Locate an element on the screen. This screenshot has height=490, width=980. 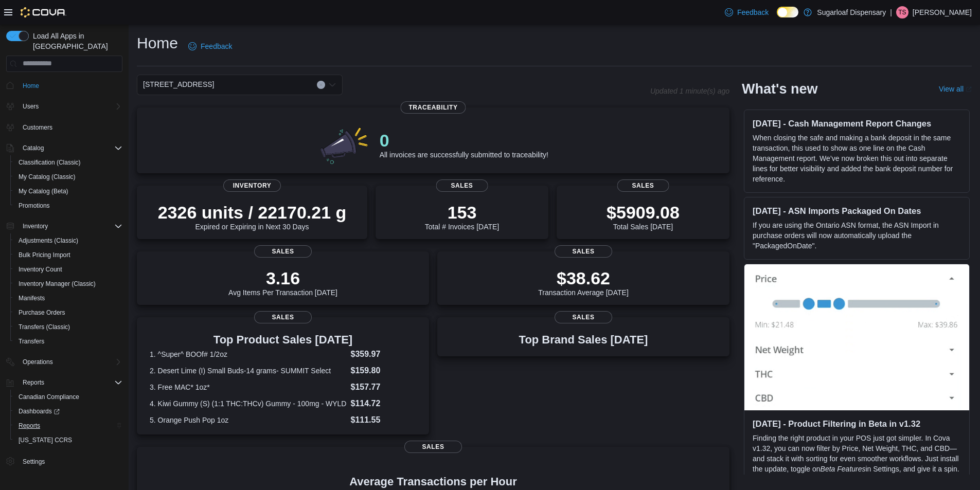
a: Classification (Classic) is located at coordinates (50, 162).